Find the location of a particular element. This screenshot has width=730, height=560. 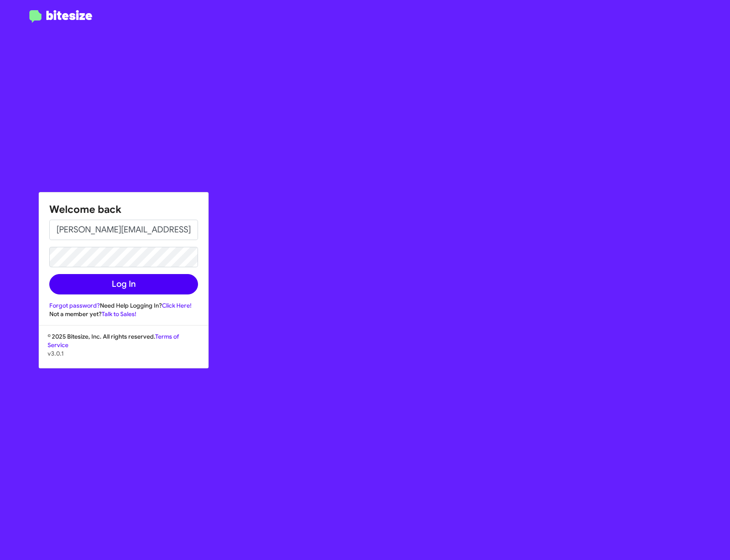

button: Log In is located at coordinates (123, 284).